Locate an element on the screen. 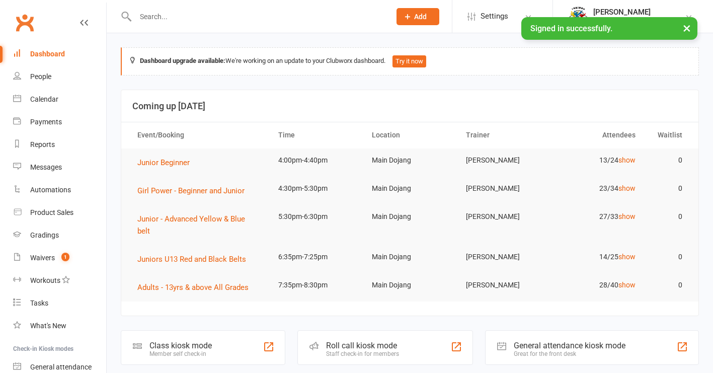 This screenshot has height=373, width=713. td: 23/34 is located at coordinates (597, 188).